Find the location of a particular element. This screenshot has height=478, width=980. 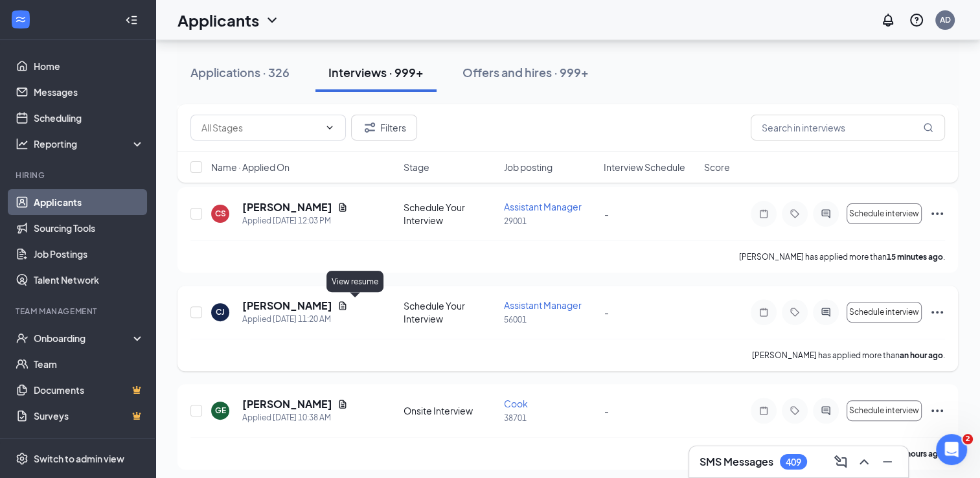

a: SurveysCrown is located at coordinates (89, 415).